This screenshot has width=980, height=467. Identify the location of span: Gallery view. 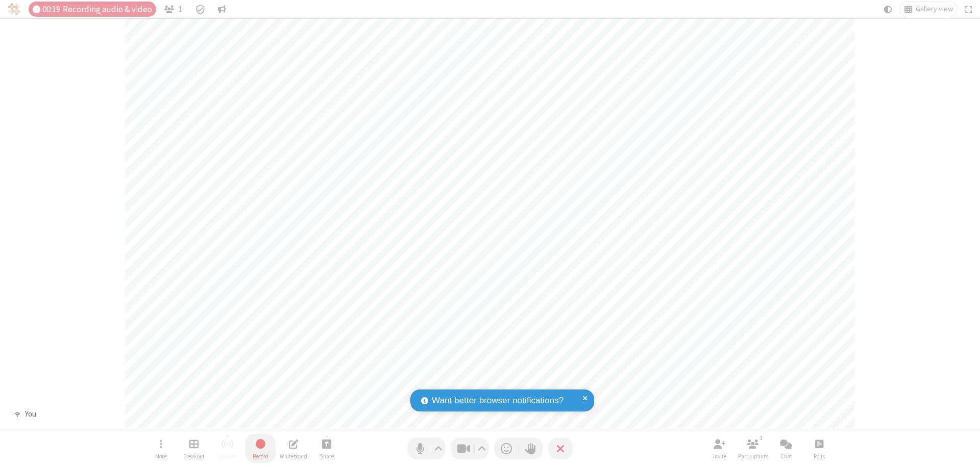
(934, 9).